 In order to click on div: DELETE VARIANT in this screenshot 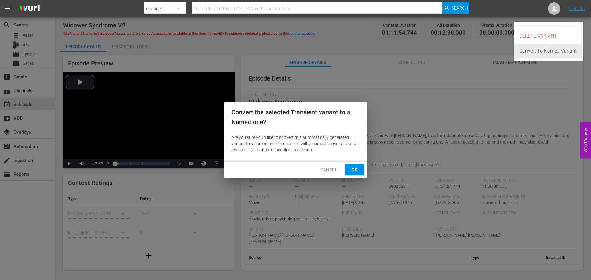, I will do `click(549, 36)`.